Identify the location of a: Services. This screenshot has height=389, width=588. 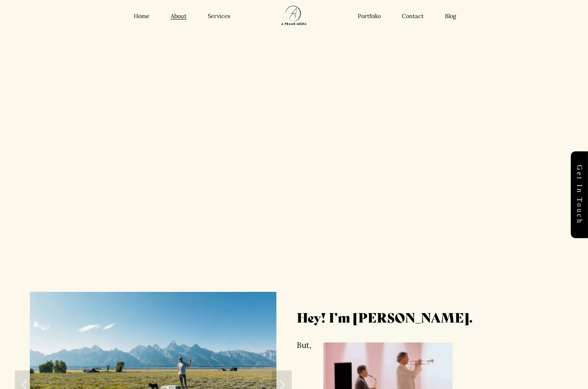
(219, 17).